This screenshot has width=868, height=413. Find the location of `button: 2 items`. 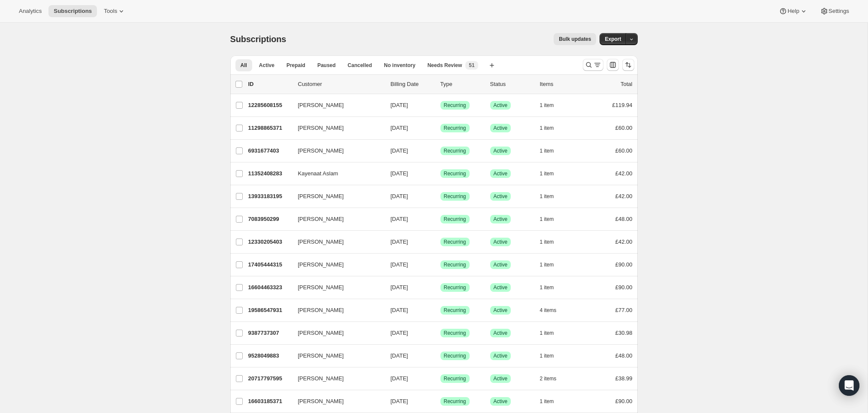

button: 2 items is located at coordinates (553, 379).